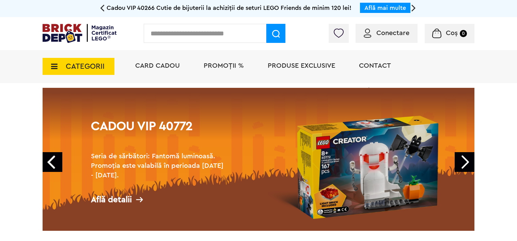 The width and height of the screenshot is (517, 241). Describe the element at coordinates (52, 162) in the screenshot. I see `a: Prev` at that location.